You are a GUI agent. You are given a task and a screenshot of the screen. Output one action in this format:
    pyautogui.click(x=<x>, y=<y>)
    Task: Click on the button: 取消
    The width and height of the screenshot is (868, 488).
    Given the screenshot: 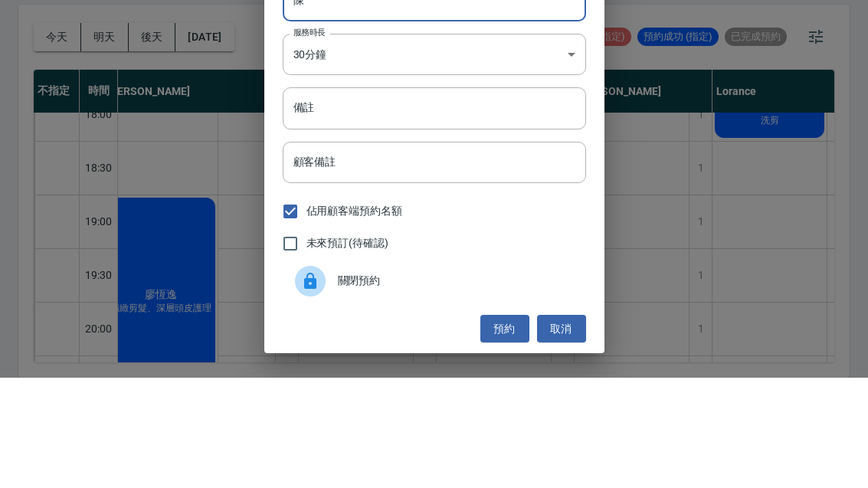 What is the action you would take?
    pyautogui.click(x=562, y=439)
    